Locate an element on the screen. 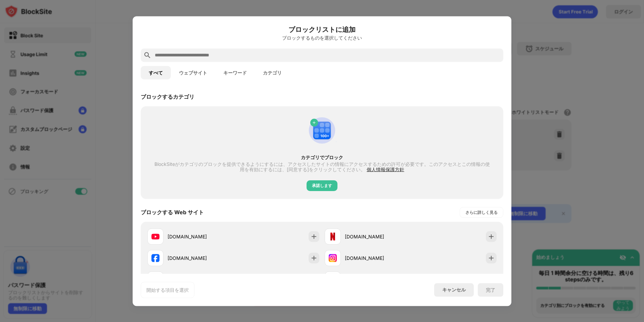 The height and width of the screenshot is (322, 644). div: さらに詳しく見る is located at coordinates (482, 212).